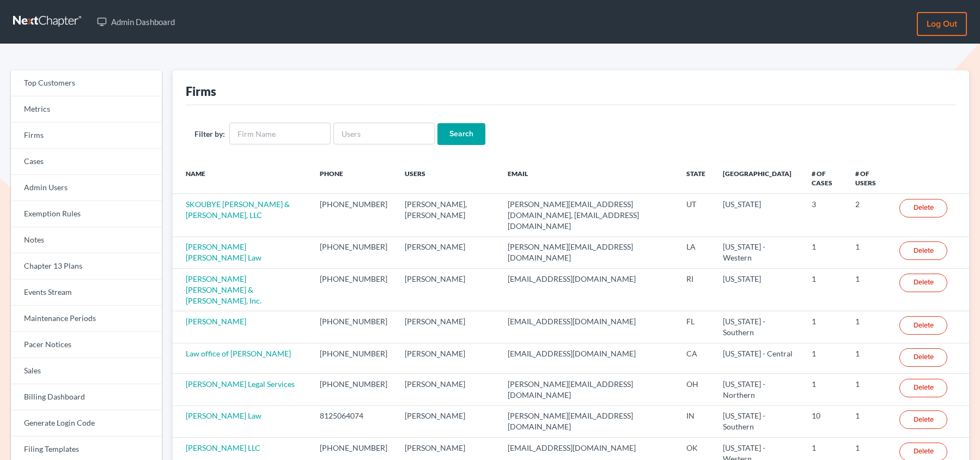 The width and height of the screenshot is (980, 460). I want to click on a: Metrics, so click(86, 109).